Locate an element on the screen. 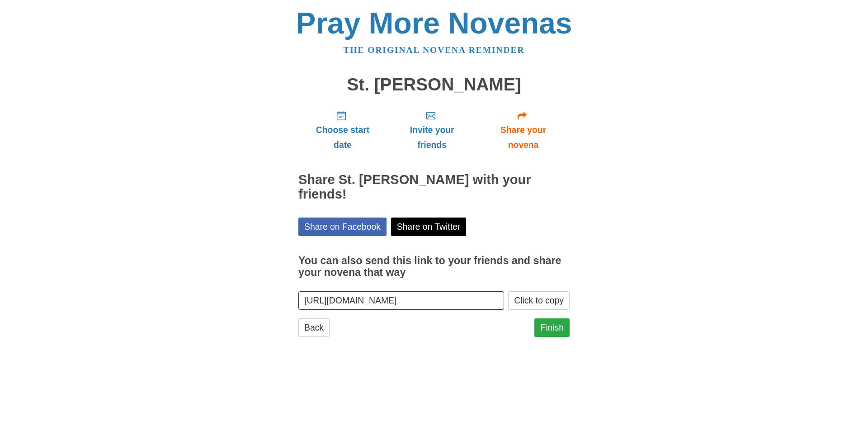 The width and height of the screenshot is (868, 431). a: Share on Twitter is located at coordinates (429, 227).